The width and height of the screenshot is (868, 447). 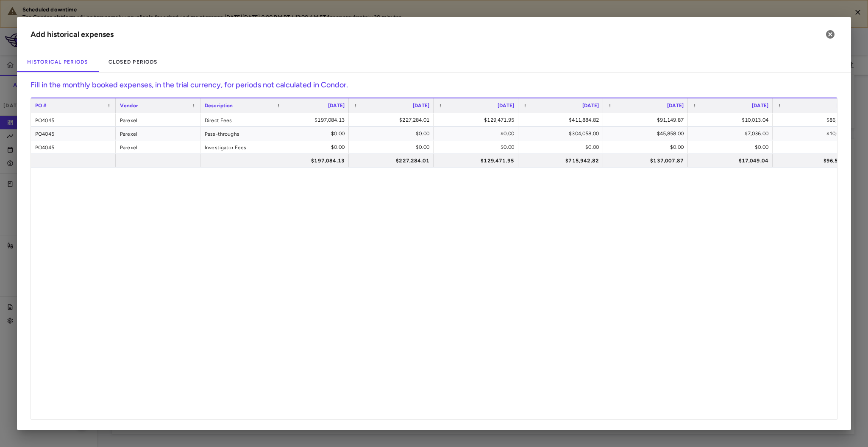 What do you see at coordinates (243, 147) in the screenshot?
I see `div: Investigator Fees` at bounding box center [243, 147].